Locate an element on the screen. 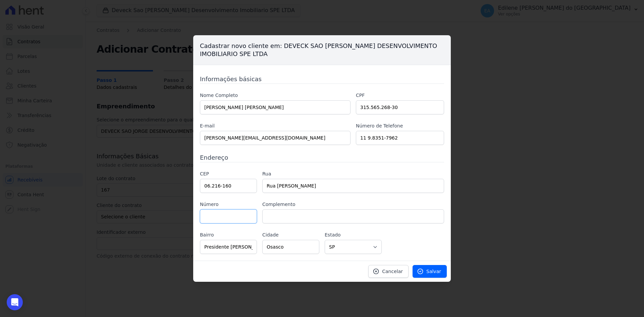 This screenshot has width=644, height=317. label: CPF is located at coordinates (400, 95).